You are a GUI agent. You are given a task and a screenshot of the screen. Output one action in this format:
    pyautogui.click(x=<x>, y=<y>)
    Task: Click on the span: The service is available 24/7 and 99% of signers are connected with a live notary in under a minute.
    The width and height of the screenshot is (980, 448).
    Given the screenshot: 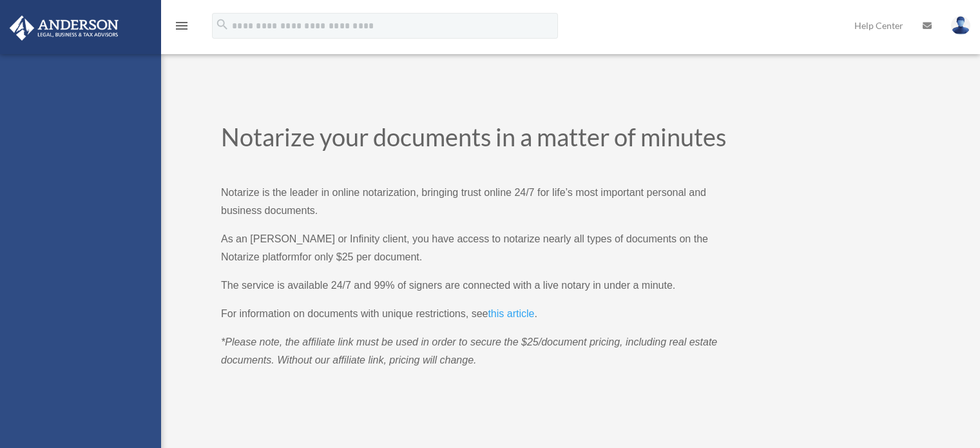 What is the action you would take?
    pyautogui.click(x=448, y=285)
    